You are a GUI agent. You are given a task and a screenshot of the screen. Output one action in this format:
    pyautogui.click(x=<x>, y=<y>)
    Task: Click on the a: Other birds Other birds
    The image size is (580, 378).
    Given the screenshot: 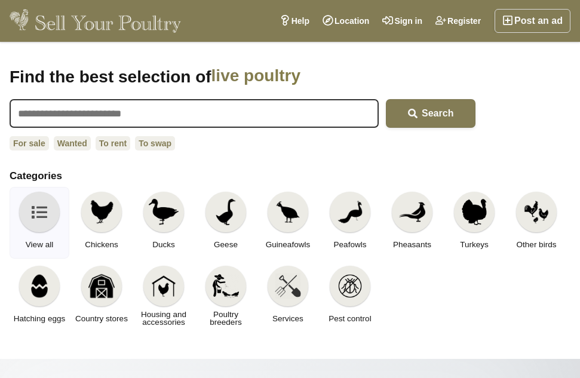 What is the action you would take?
    pyautogui.click(x=536, y=223)
    